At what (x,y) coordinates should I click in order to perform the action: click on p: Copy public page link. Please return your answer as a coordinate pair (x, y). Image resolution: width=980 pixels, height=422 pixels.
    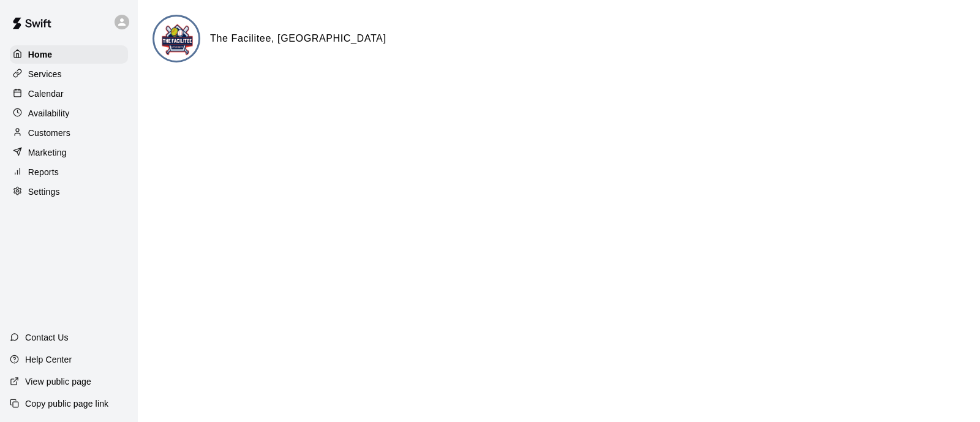
    Looking at the image, I should click on (66, 403).